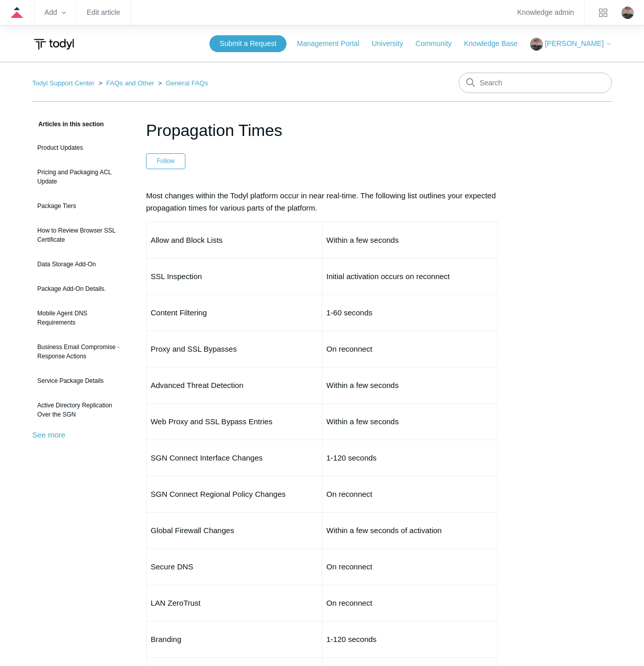 The width and height of the screenshot is (644, 666). I want to click on h1: Propagation Times, so click(322, 130).